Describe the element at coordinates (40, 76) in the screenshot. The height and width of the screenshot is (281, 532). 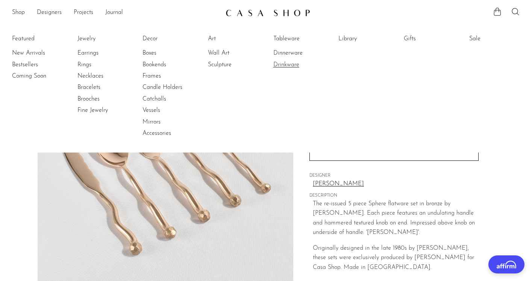
I see `a: Coming Soon` at that location.